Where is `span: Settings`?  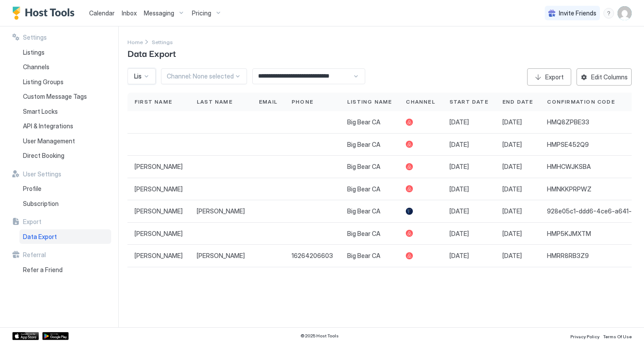 span: Settings is located at coordinates (35, 37).